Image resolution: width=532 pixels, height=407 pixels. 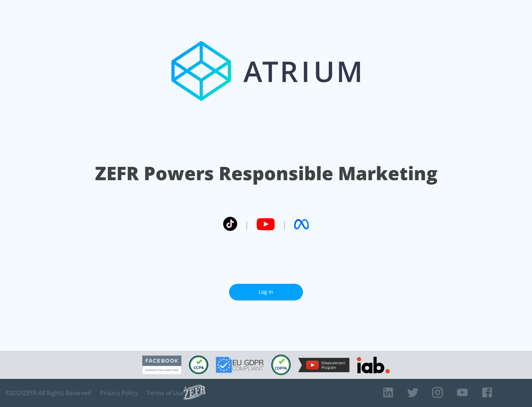 What do you see at coordinates (281, 365) in the screenshot?
I see `img: COPPA Compliant` at bounding box center [281, 365].